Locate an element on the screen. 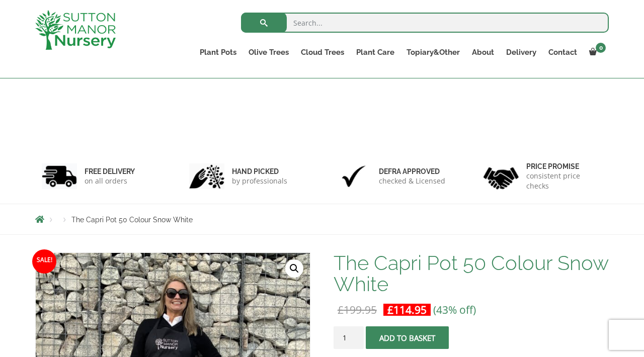 Image resolution: width=644 pixels, height=357 pixels. img: 4.jpg is located at coordinates (501, 176).